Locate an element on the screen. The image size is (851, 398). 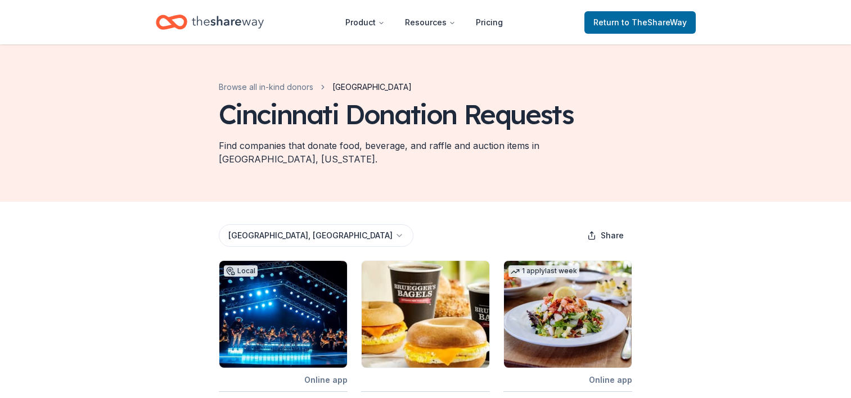
div: 1 apply last week is located at coordinates (544, 271).